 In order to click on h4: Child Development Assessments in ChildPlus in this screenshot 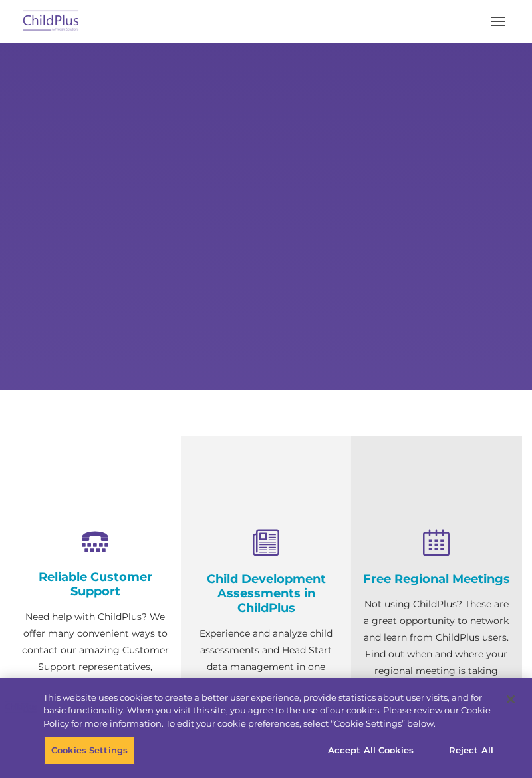, I will do `click(266, 593)`.